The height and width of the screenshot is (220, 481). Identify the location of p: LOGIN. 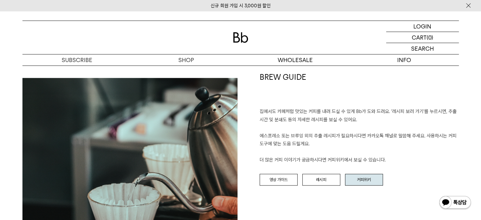
(422, 26).